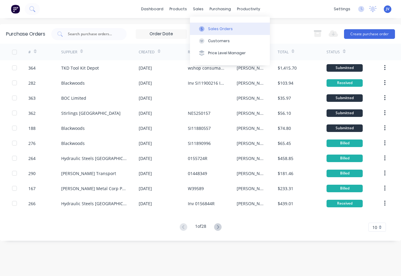 This screenshot has width=401, height=276. I want to click on div: $1,415.70, so click(287, 68).